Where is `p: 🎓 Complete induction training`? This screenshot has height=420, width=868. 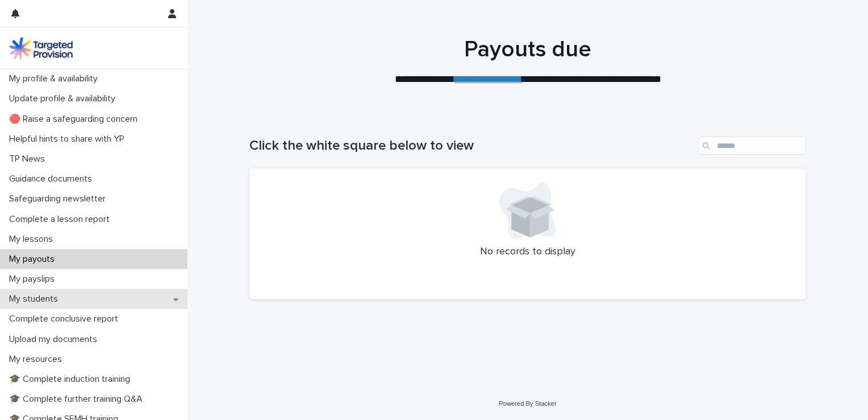
p: 🎓 Complete induction training is located at coordinates (72, 379).